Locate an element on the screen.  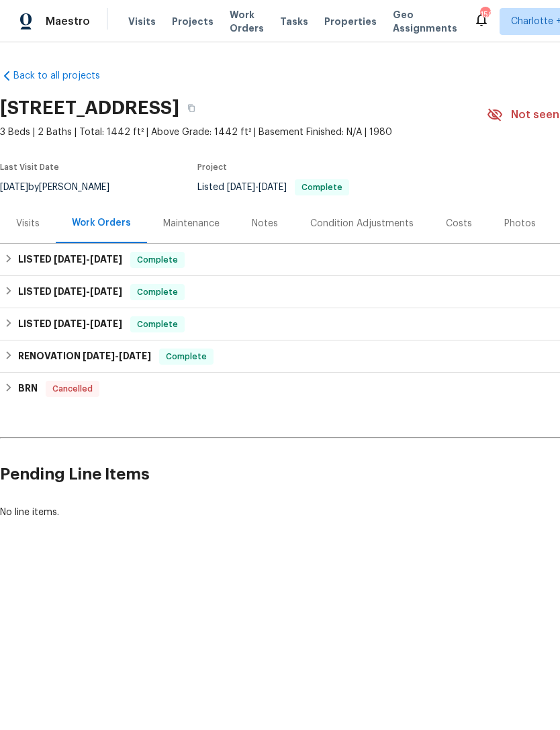
h6: BRN is located at coordinates (27, 389).